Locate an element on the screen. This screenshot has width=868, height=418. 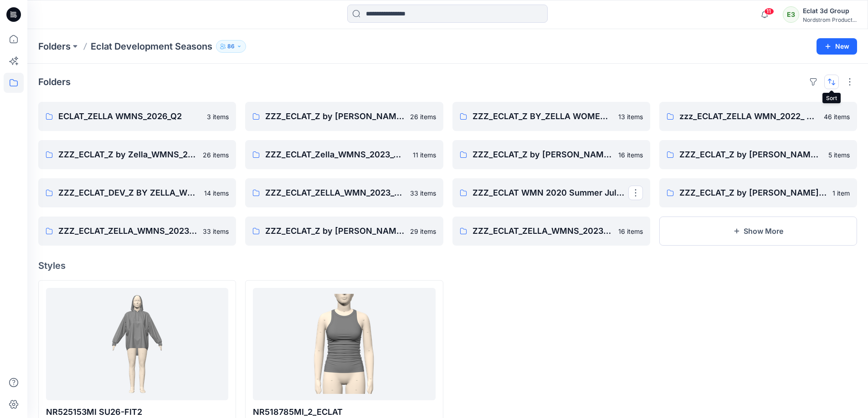
p: 3 items is located at coordinates (218, 116).